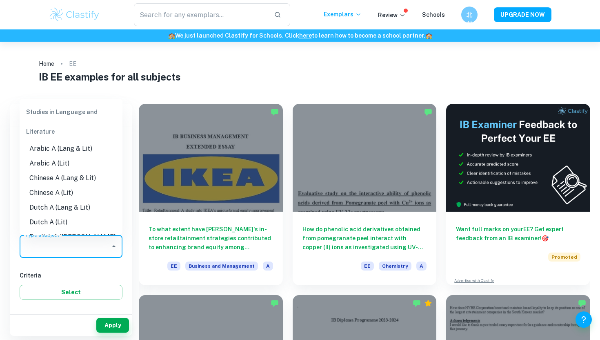  I want to click on h6: 北村, so click(469, 15).